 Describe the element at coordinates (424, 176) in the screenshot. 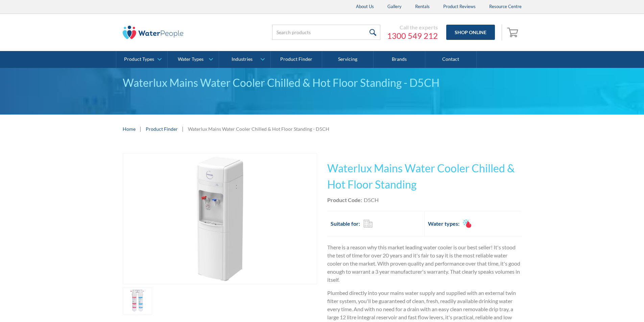

I see `h1: Waterlux Mains Water Cooler Chilled & Hot Floor Standing` at that location.